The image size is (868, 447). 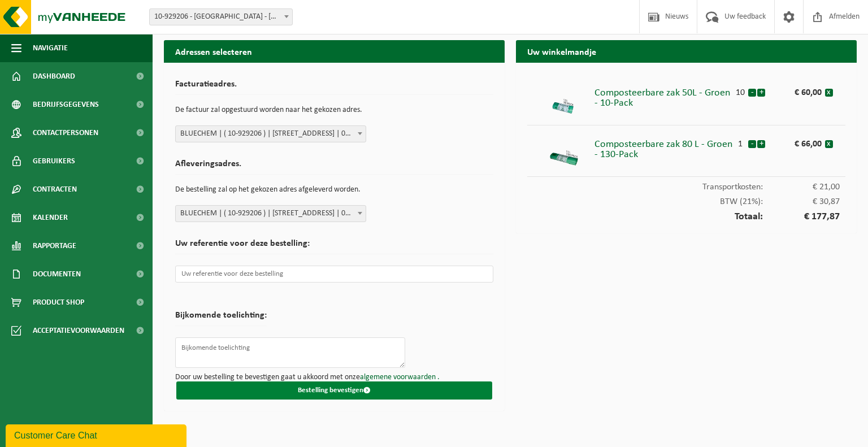 I want to click on span: € 30,87, so click(x=801, y=202).